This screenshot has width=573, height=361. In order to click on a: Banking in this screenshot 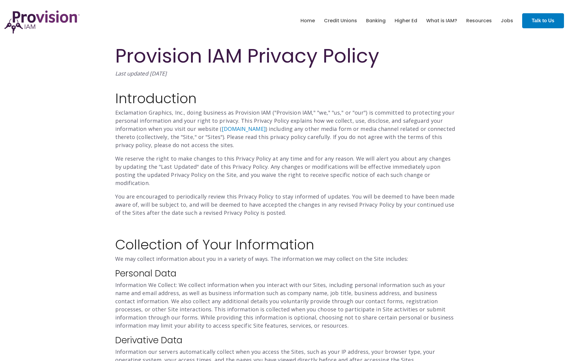, I will do `click(375, 21)`.